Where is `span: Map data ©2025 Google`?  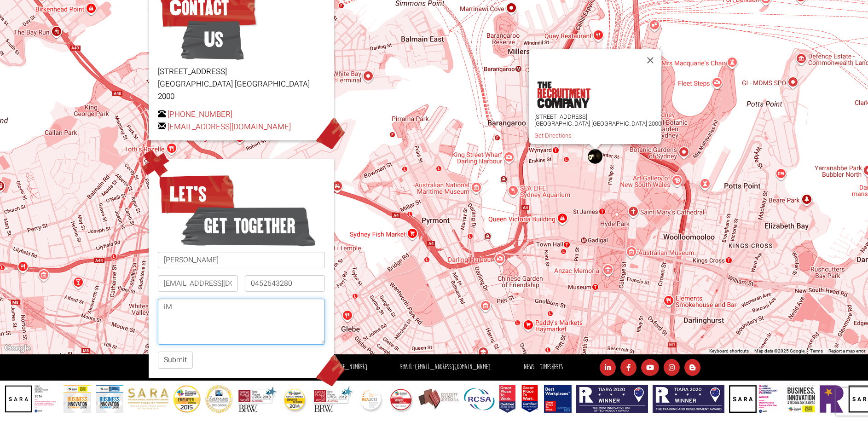 span: Map data ©2025 Google is located at coordinates (780, 351).